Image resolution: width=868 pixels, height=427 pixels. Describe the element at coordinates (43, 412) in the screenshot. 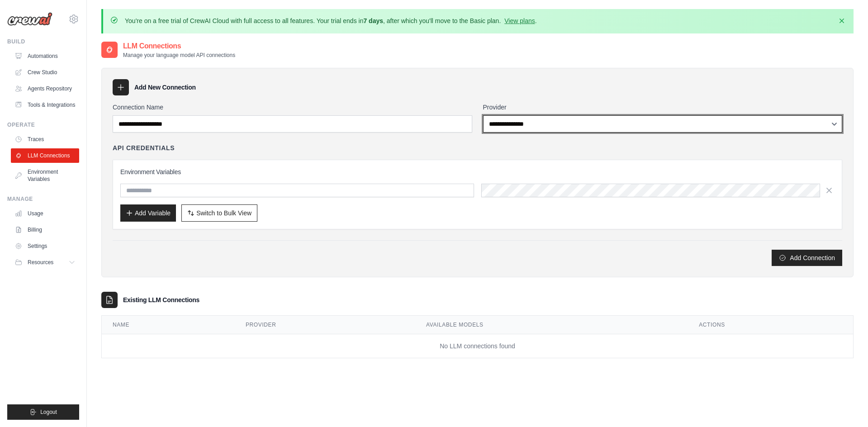

I see `button: Logout` at that location.